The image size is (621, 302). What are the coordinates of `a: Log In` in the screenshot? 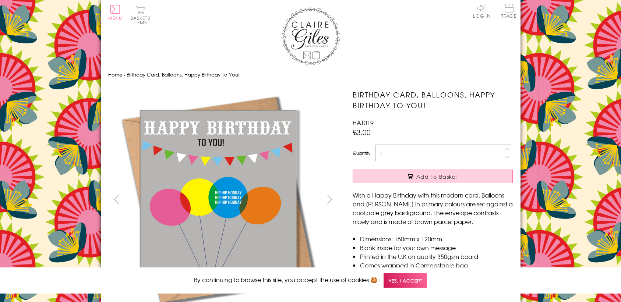 It's located at (482, 11).